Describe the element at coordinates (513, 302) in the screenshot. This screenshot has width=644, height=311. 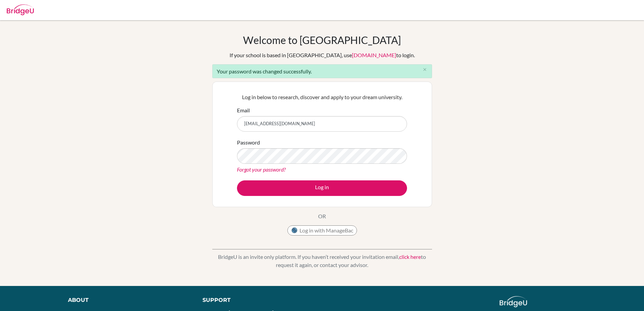
I see `img: logo_white@2x-f4f0deed5e89b7ecb1c2cc34c3e3d731f90f0f143d5ea2071677605dd97b5244.png` at that location.